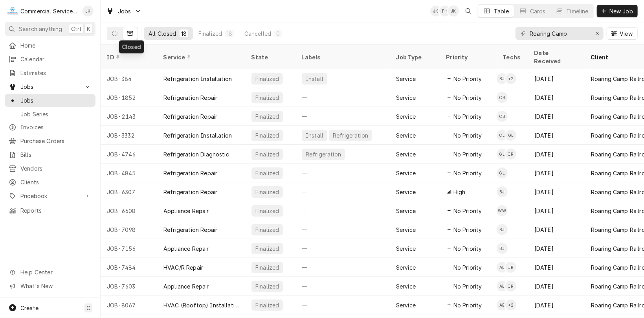  I want to click on div: TH, so click(445, 11).